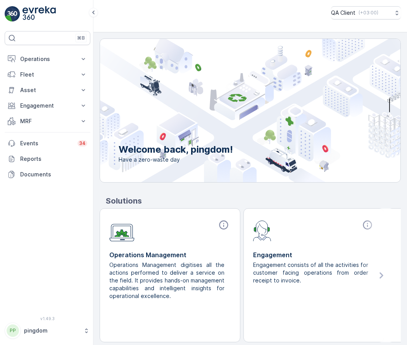  What do you see at coordinates (12, 14) in the screenshot?
I see `img: logo` at bounding box center [12, 14].